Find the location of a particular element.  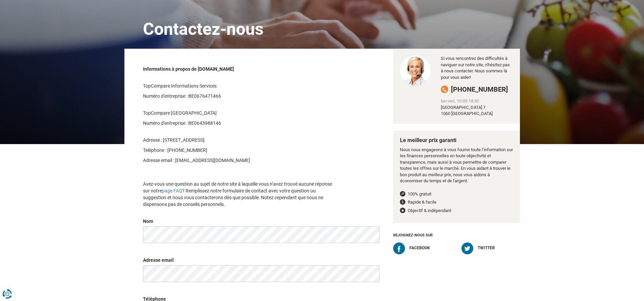

h4: Le meilleur prix garanti is located at coordinates (456, 140).